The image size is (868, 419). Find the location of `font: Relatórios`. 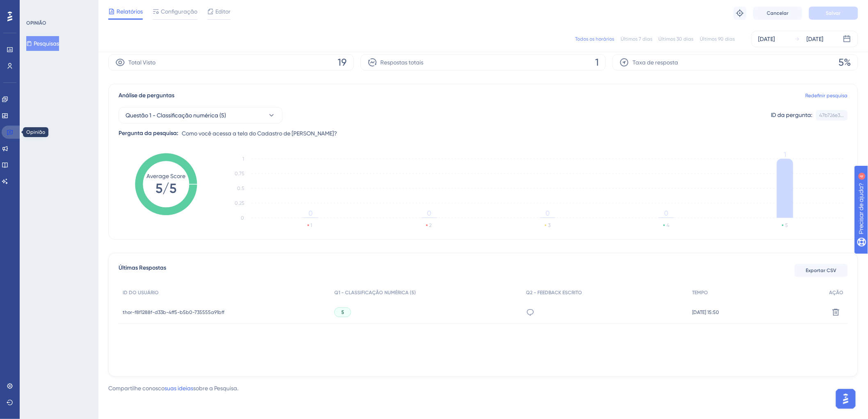

font: Relatórios is located at coordinates (130, 11).